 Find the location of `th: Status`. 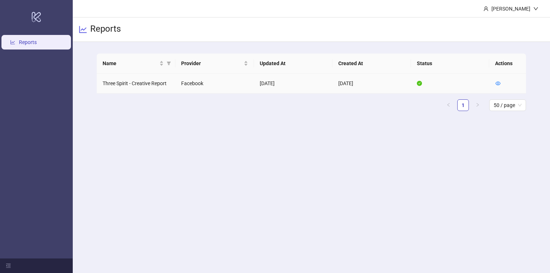

th: Status is located at coordinates (450, 63).